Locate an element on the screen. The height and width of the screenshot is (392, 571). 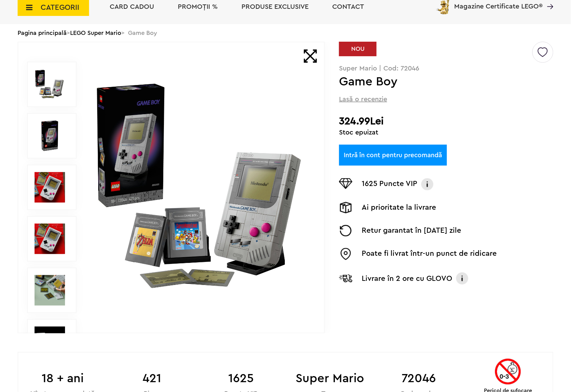
span: Lasă o recenzie is located at coordinates (363, 100).